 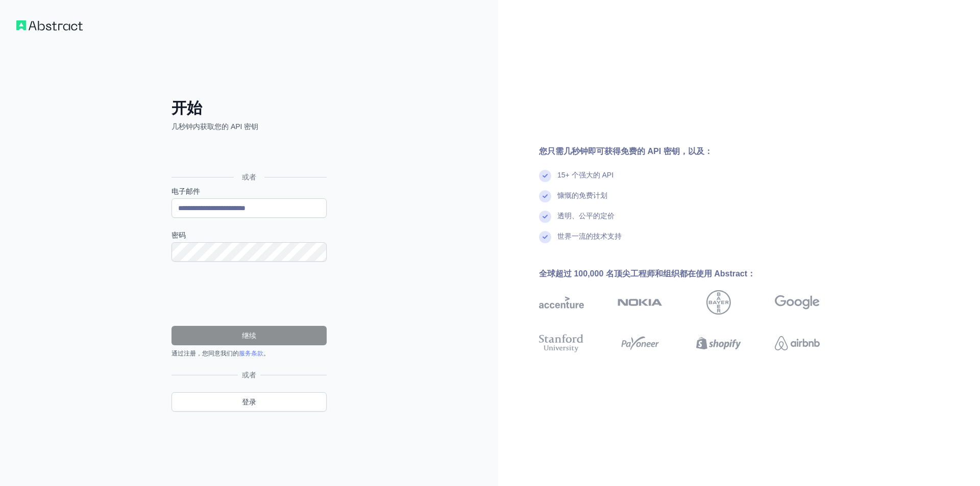 What do you see at coordinates (249, 336) in the screenshot?
I see `button: 继续` at bounding box center [249, 336].